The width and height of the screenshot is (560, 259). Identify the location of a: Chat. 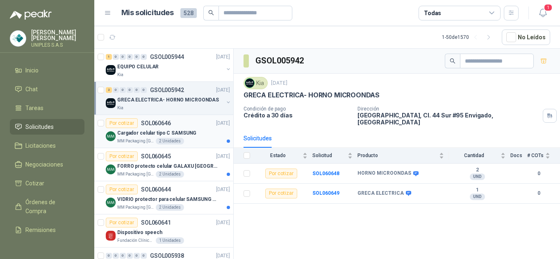
(47, 89).